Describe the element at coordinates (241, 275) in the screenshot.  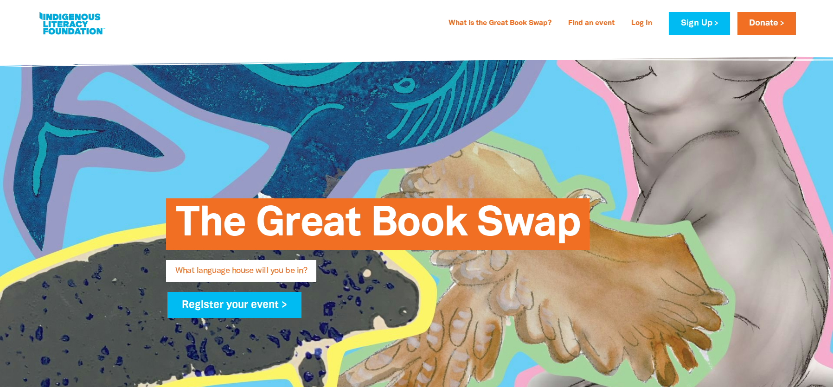
I see `span: What language house will you be in?` at that location.